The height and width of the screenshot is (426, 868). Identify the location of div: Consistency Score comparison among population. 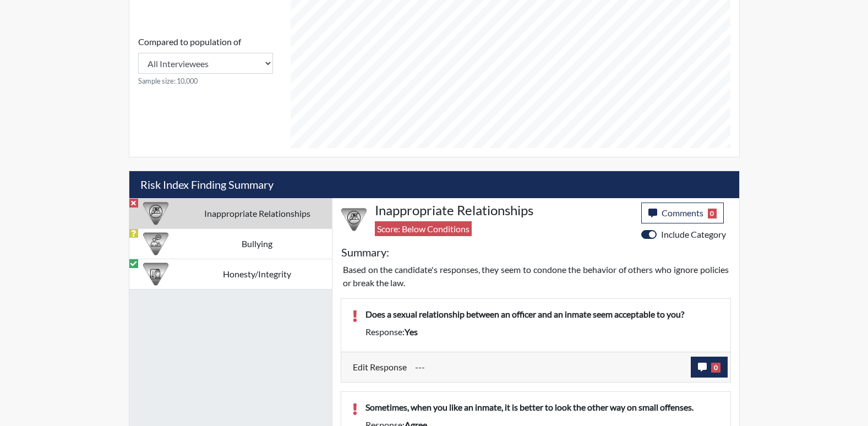
(205, 61).